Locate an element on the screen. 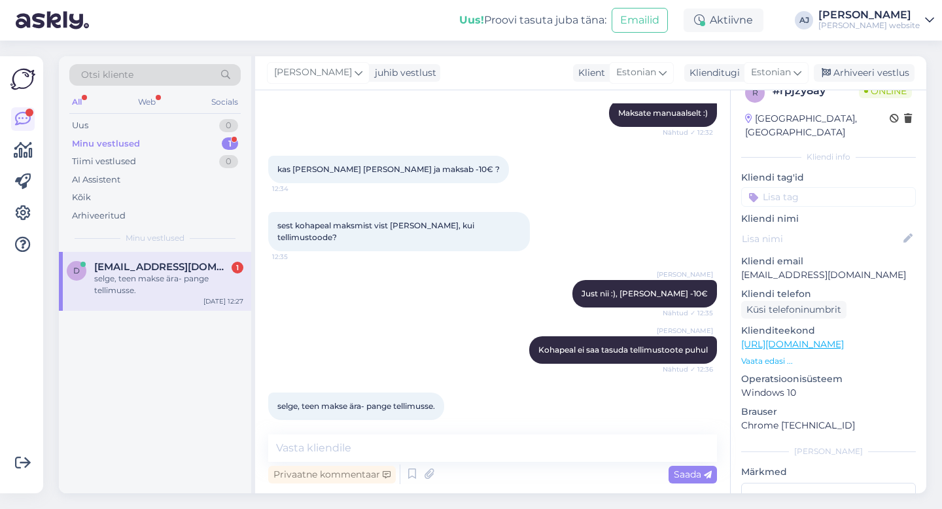  div: Socials is located at coordinates (224, 102).